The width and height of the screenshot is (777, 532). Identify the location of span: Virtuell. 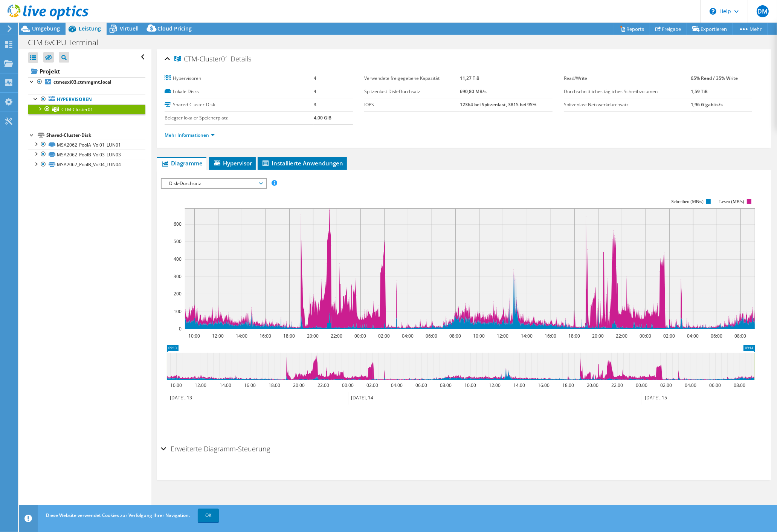
(129, 28).